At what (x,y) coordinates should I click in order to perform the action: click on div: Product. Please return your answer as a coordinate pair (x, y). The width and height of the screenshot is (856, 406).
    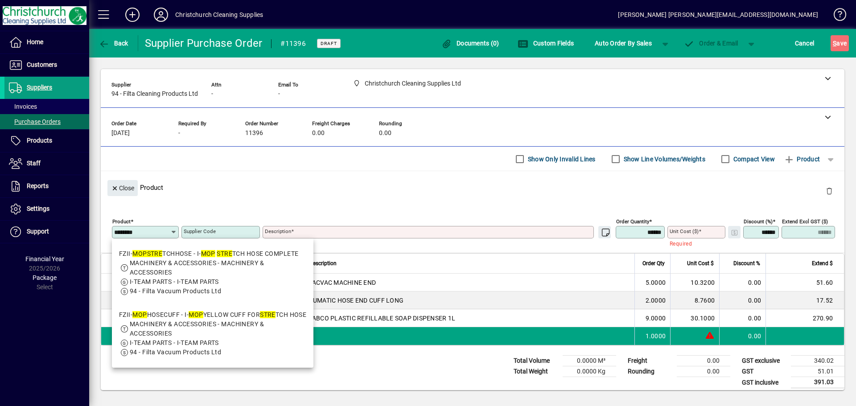
    Looking at the image, I should click on (472, 187).